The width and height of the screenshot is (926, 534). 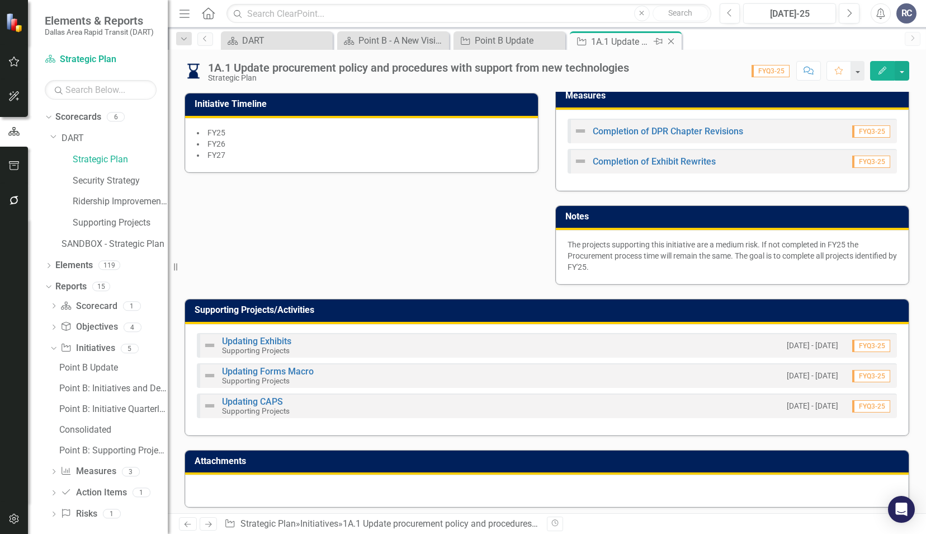 I want to click on span: Elements & Reports, so click(x=99, y=21).